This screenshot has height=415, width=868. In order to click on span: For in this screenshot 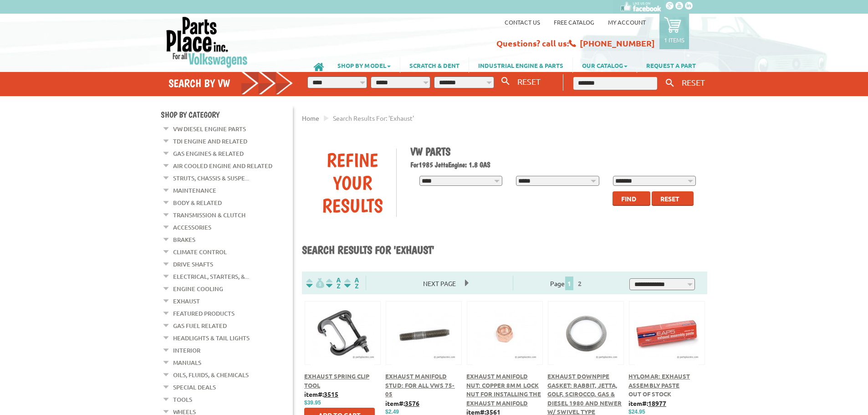, I will do `click(415, 165)`.